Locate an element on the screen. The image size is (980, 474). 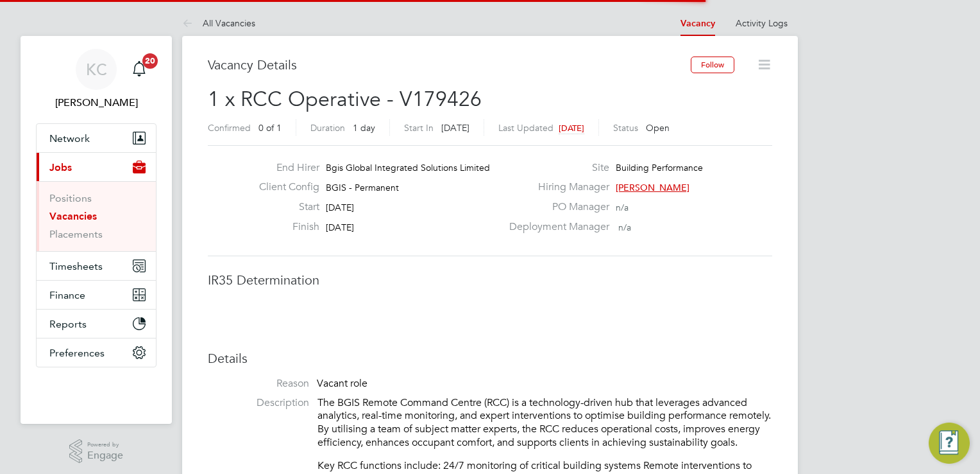
h3: Details is located at coordinates (490, 358).